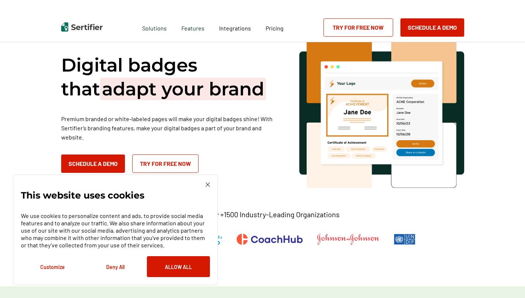 This screenshot has height=298, width=525. What do you see at coordinates (275, 27) in the screenshot?
I see `a: Pricing` at bounding box center [275, 27].